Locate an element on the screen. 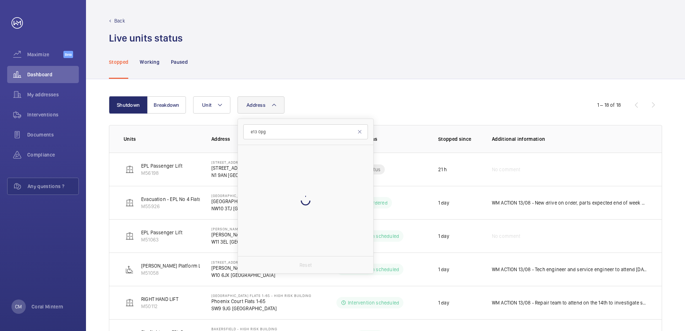  p: WM ACTION 13/08 - New drive on order, parts expected end of week due to delays from customes. is located at coordinates (570, 203).